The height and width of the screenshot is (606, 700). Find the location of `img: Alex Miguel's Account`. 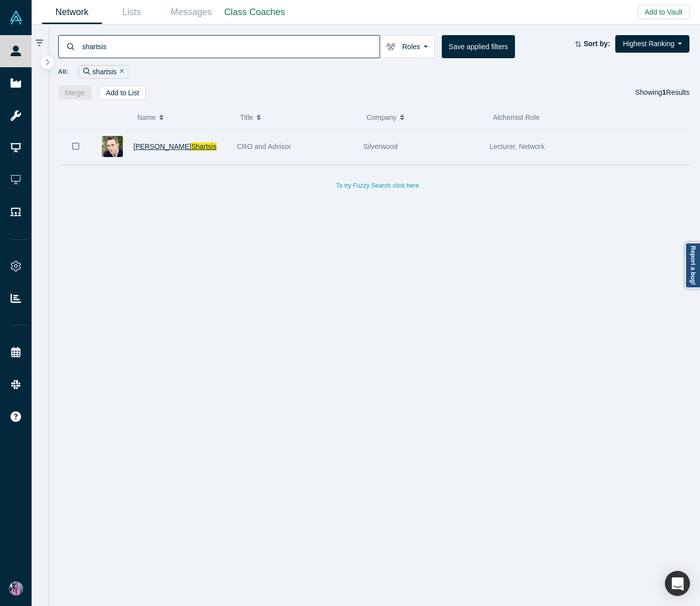

img: Alex Miguel's Account is located at coordinates (16, 588).